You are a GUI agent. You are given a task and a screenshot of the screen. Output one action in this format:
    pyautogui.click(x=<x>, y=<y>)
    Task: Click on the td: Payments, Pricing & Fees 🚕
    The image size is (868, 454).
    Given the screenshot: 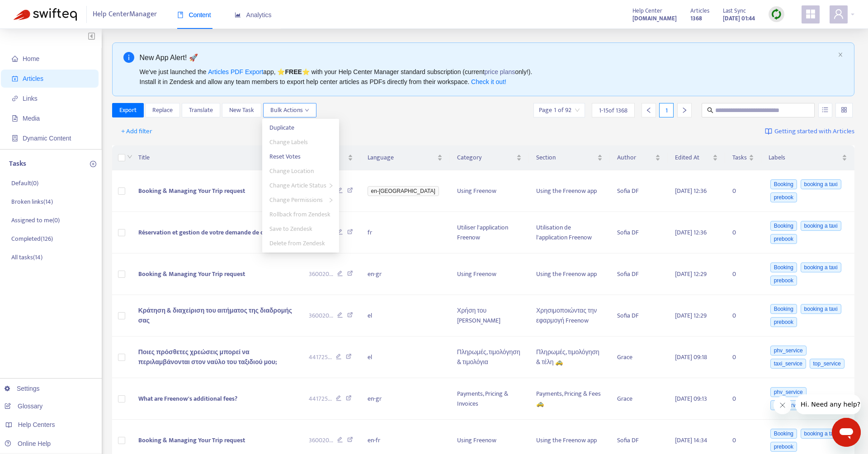 What is the action you would take?
    pyautogui.click(x=569, y=399)
    